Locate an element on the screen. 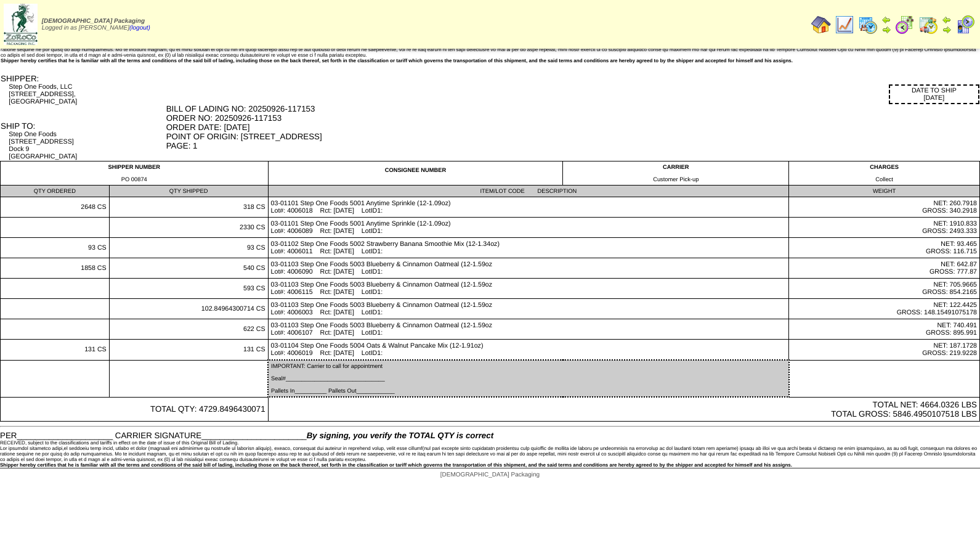 The height and width of the screenshot is (535, 980). td: QTY SHIPPED is located at coordinates (188, 191).